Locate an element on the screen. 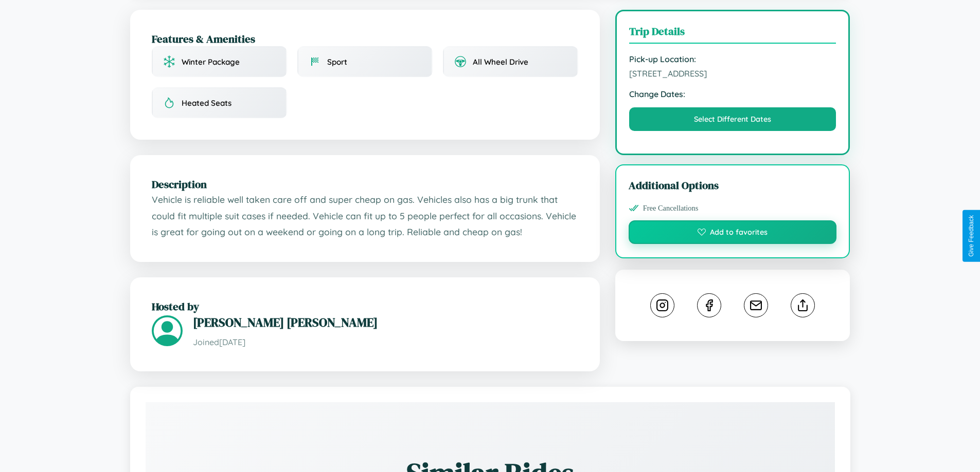  h3: Trip Details is located at coordinates (733, 34).